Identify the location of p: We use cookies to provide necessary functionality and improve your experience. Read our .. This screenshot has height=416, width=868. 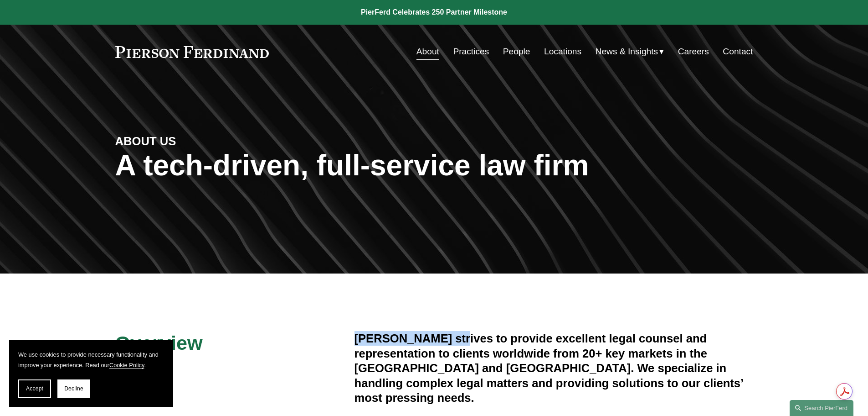
(91, 360).